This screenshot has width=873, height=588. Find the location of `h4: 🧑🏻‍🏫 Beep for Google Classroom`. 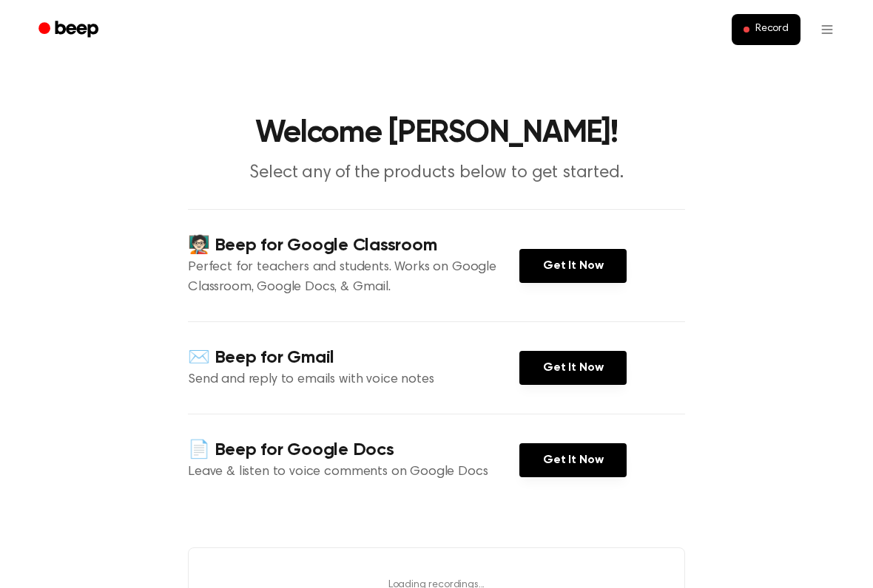

h4: 🧑🏻‍🏫 Beep for Google Classroom is located at coordinates (354, 246).